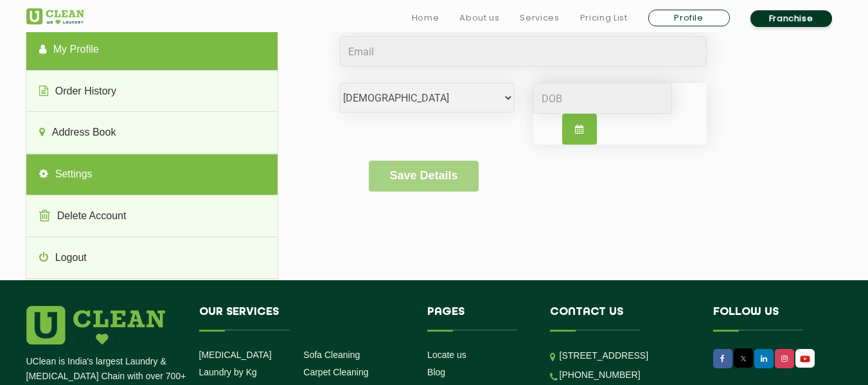 This screenshot has height=385, width=868. What do you see at coordinates (336, 372) in the screenshot?
I see `a: Carpet Cleaning` at bounding box center [336, 372].